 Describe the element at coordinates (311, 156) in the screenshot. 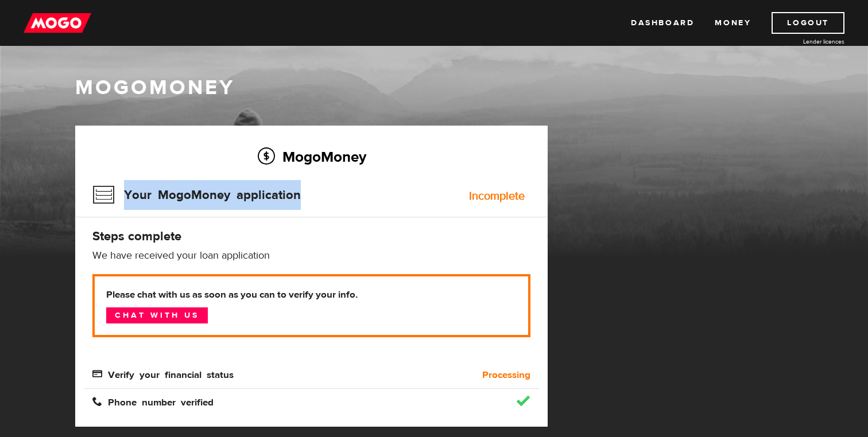

I see `h2: MogoMoney` at that location.